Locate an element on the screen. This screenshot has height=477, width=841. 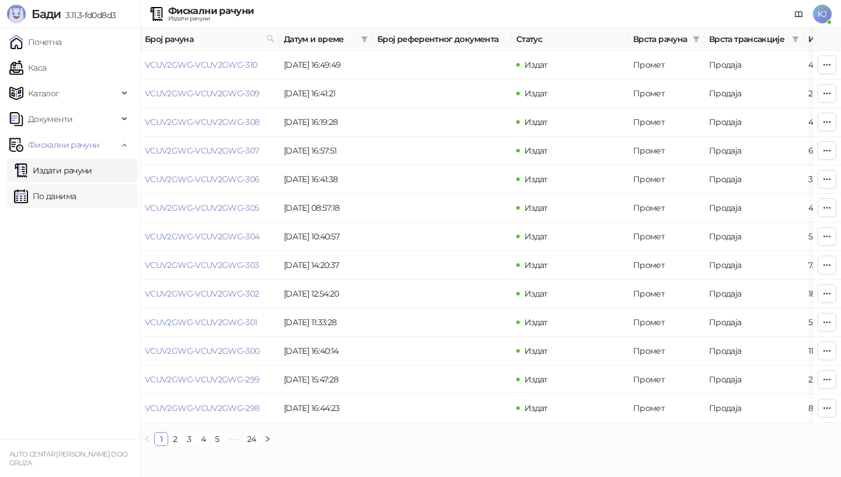
button: left is located at coordinates (147, 439).